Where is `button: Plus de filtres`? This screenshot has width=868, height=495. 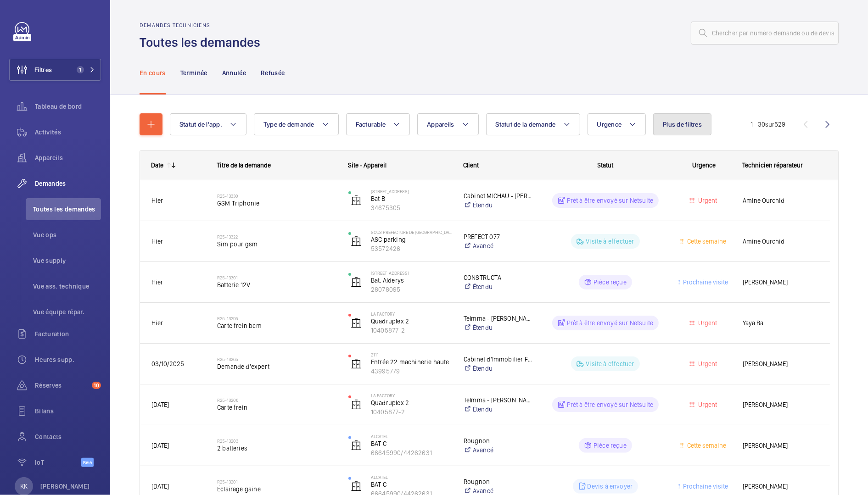 button: Plus de filtres is located at coordinates (682, 124).